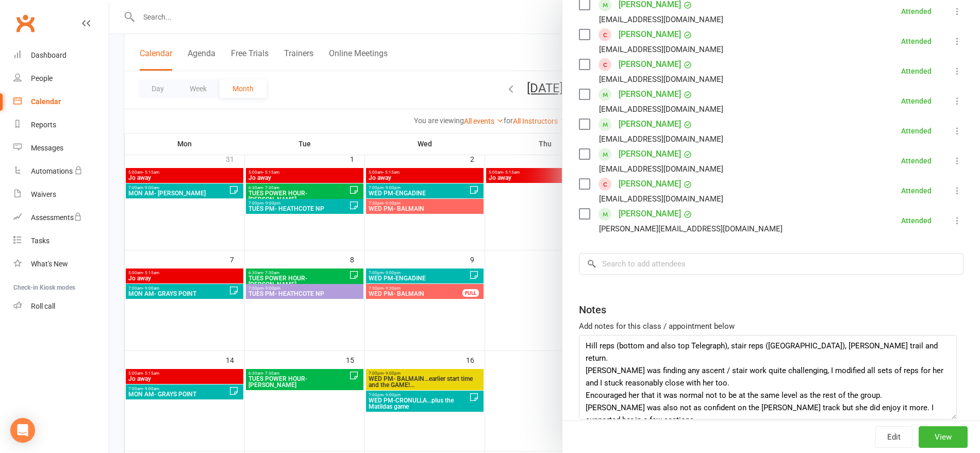  I want to click on input: Search to add attendees, so click(771, 264).